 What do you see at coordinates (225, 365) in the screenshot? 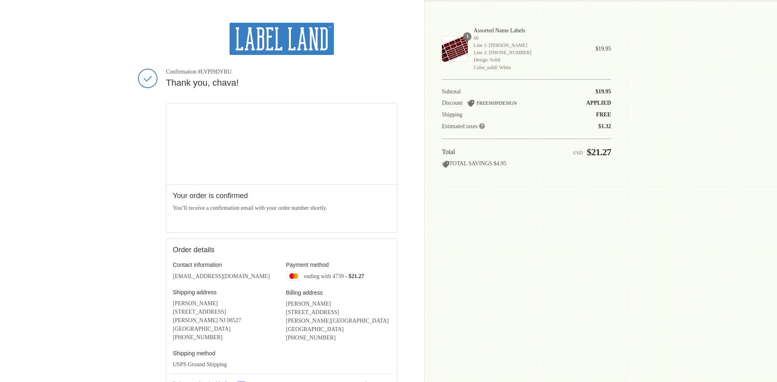
I see `p: USPS Ground Shipping` at bounding box center [225, 365].